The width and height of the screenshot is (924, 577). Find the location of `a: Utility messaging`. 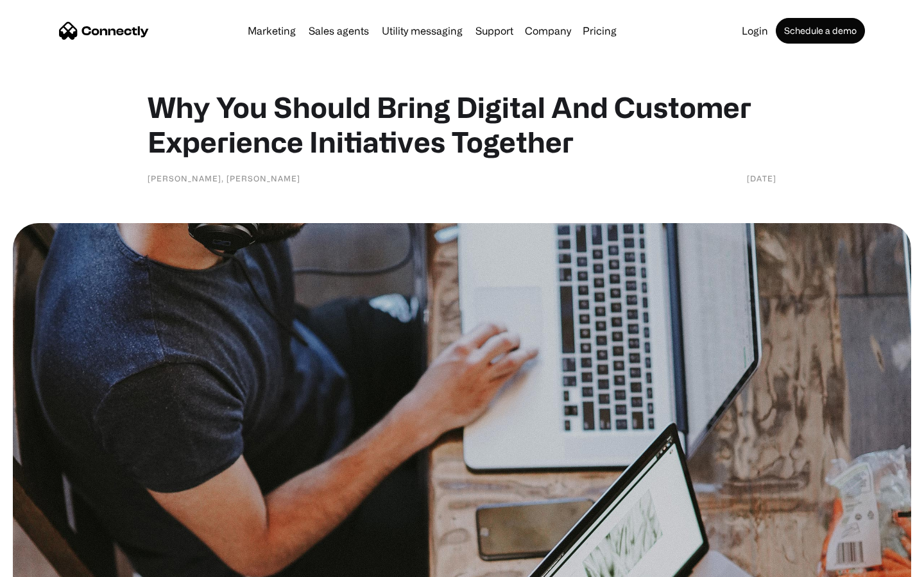

a: Utility messaging is located at coordinates (422, 30).